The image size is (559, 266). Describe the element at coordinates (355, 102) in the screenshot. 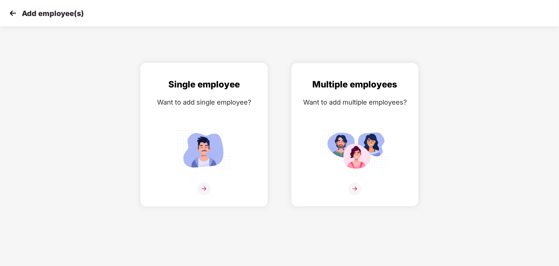

I see `div: Want to add multiple employees?` at that location.